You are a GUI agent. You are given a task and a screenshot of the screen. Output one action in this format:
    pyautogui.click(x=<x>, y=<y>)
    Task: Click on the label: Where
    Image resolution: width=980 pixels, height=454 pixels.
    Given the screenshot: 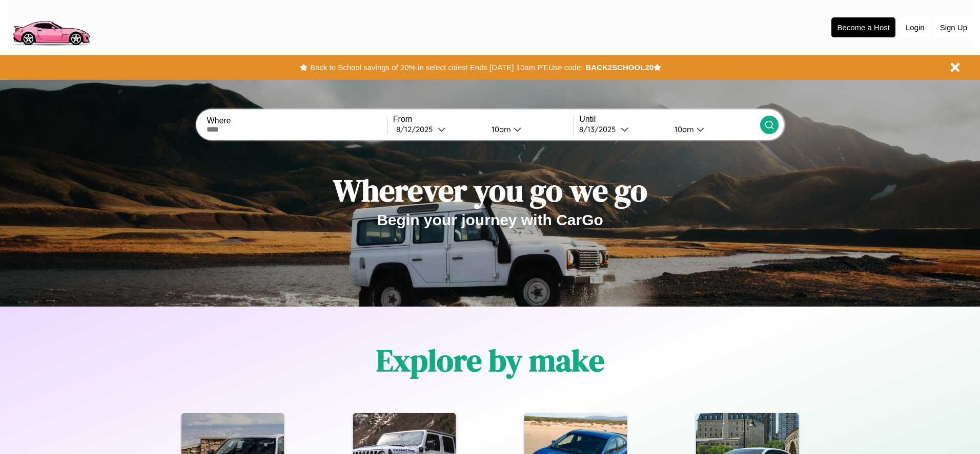 What is the action you would take?
    pyautogui.click(x=297, y=121)
    